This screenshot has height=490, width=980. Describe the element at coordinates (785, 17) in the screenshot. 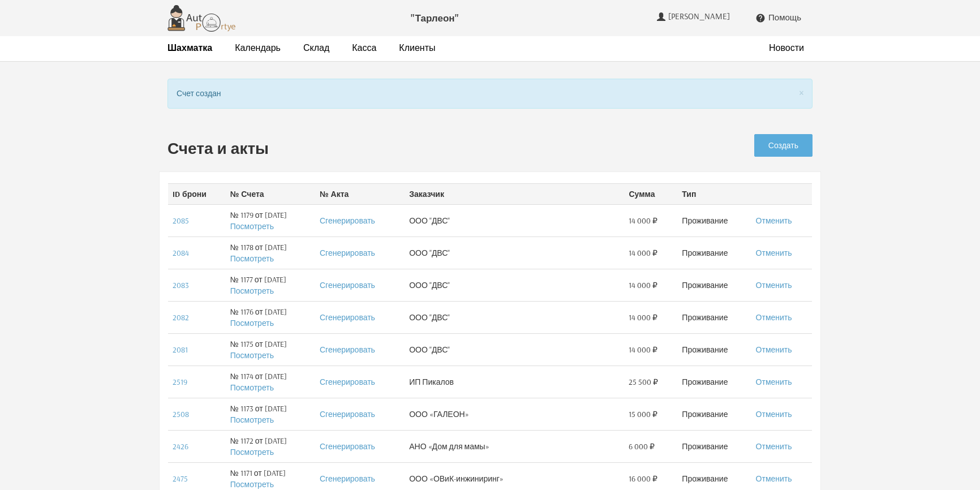

I see `span: Помощь` at that location.